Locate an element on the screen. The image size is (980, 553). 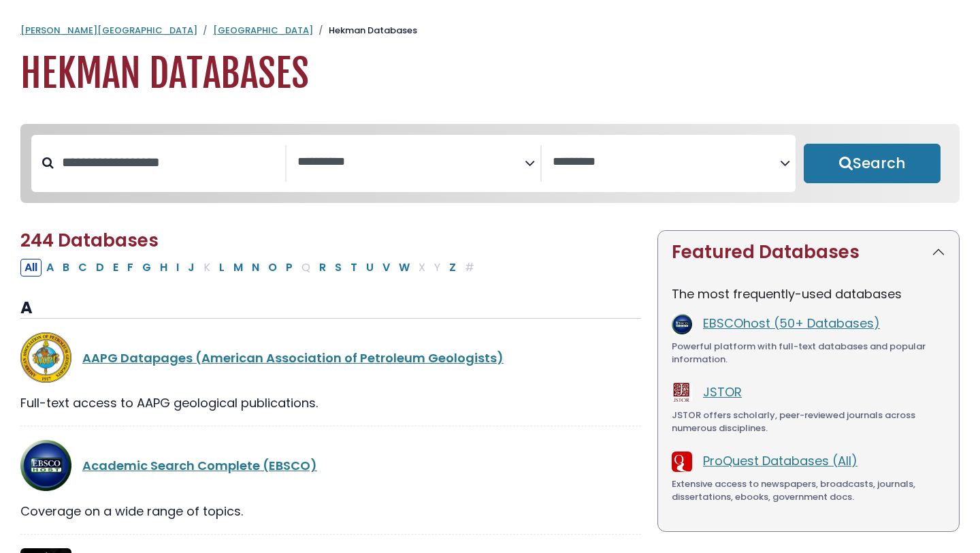
span: 244 Databases is located at coordinates (89, 240).